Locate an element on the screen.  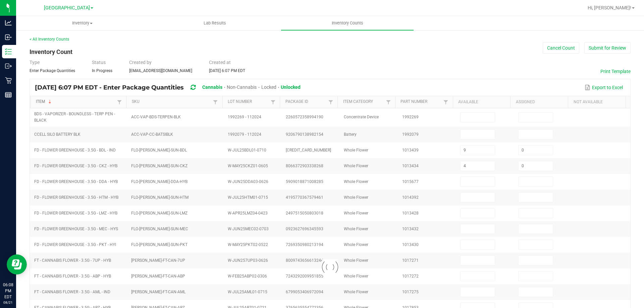
p: 06:08 PM EDT is located at coordinates (8, 291).